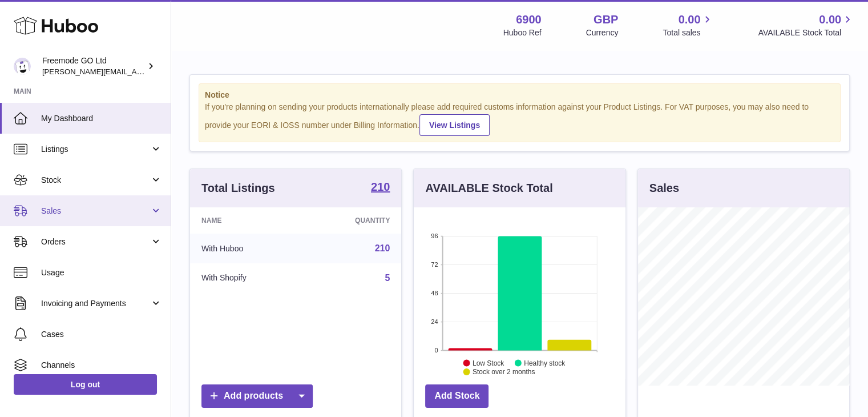  I want to click on a: 0.00 AVAILABLE Stock Total, so click(806, 25).